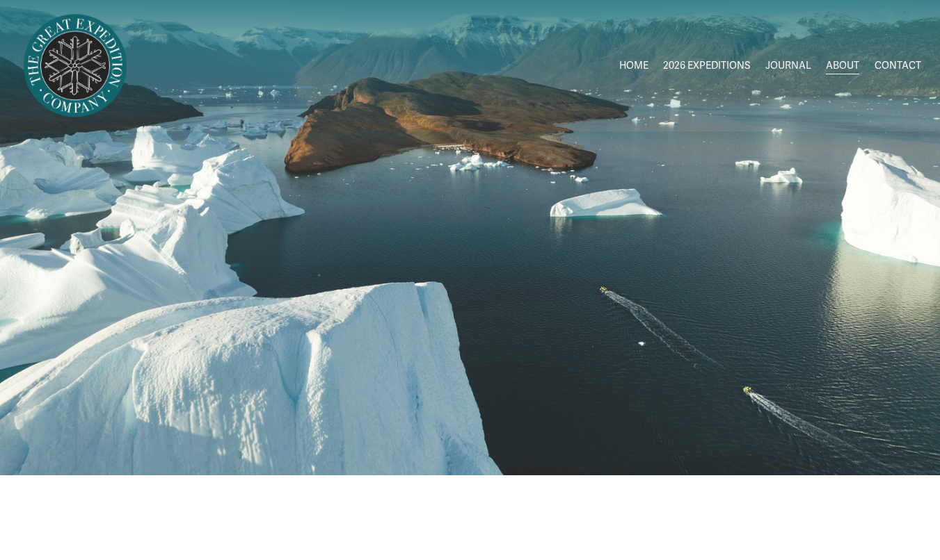 This screenshot has height=560, width=940. Describe the element at coordinates (706, 66) in the screenshot. I see `a: folder dropdown` at that location.